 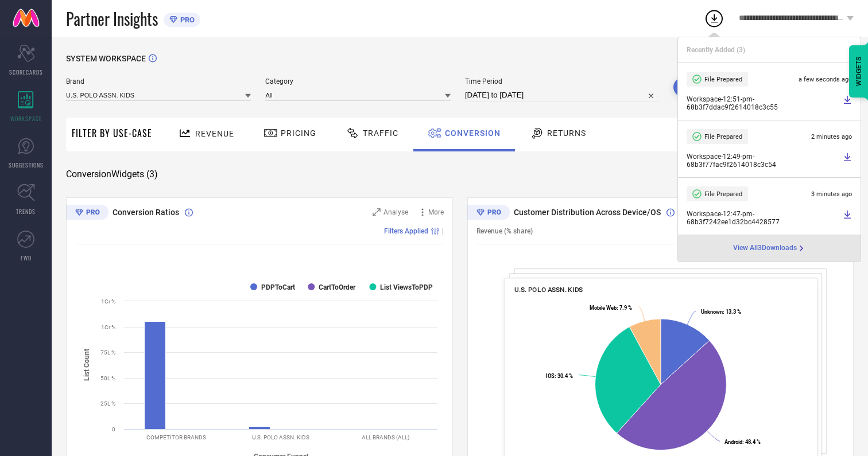 What do you see at coordinates (825, 79) in the screenshot?
I see `span: a few seconds ago` at bounding box center [825, 79].